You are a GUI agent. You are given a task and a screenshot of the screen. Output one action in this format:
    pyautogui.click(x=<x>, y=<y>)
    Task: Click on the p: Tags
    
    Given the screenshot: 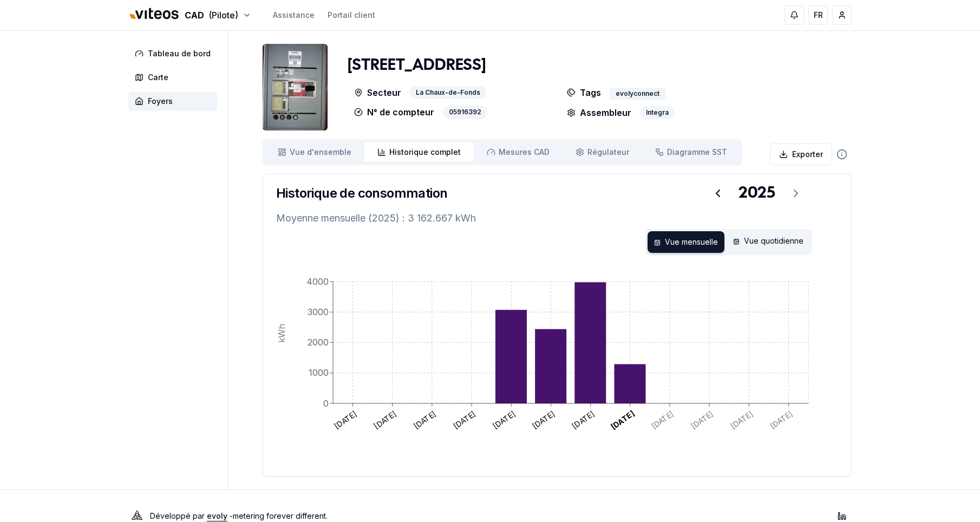 What is the action you would take?
    pyautogui.click(x=584, y=93)
    